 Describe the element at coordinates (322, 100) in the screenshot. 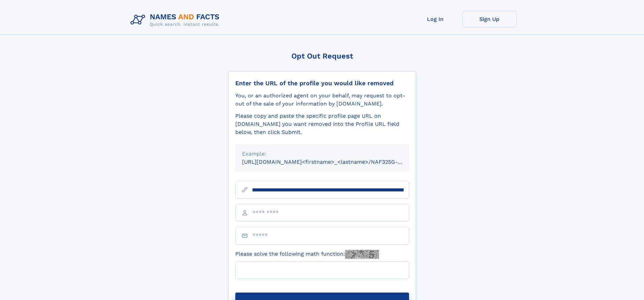

I see `div: You, or an authorized agent on your behalf, may request to opt-out of the sale of your informatio...` at that location.